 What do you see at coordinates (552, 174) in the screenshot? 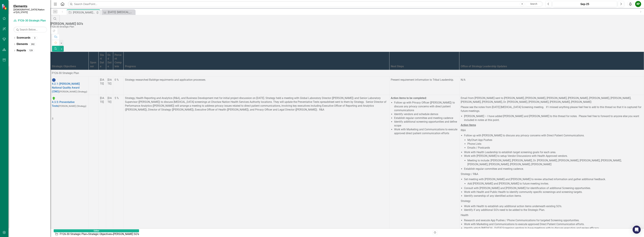
I see `p: Strategy / R&A` at bounding box center [552, 174].